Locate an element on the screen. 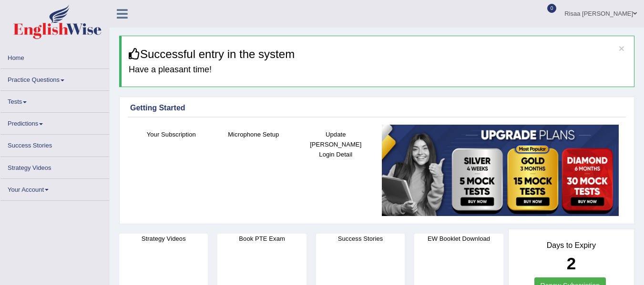 This screenshot has width=644, height=285. h4: Days to Expiry is located at coordinates (571, 245).